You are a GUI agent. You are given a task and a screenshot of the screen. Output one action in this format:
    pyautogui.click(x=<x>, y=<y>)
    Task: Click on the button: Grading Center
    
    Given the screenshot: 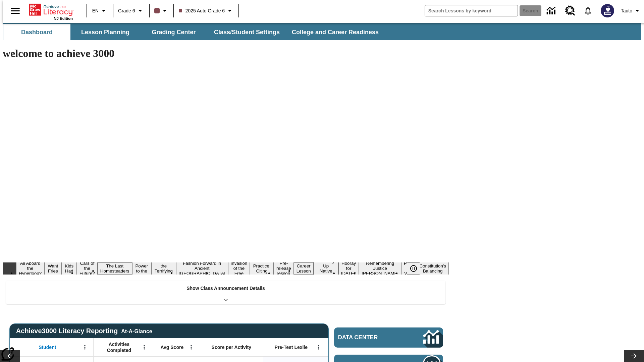 What is the action you would take?
    pyautogui.click(x=174, y=32)
    